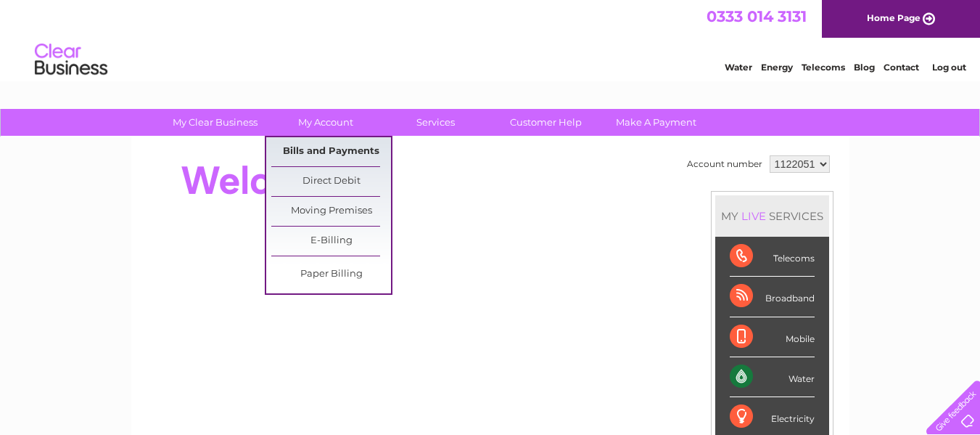 This screenshot has width=980, height=435. What do you see at coordinates (754, 216) in the screenshot?
I see `div: LIVE` at bounding box center [754, 216].